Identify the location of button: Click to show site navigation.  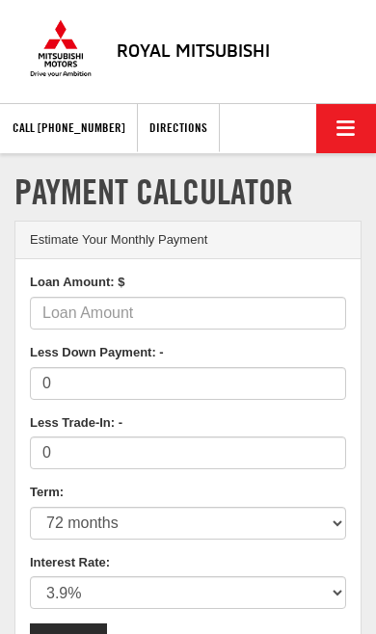
(346, 128).